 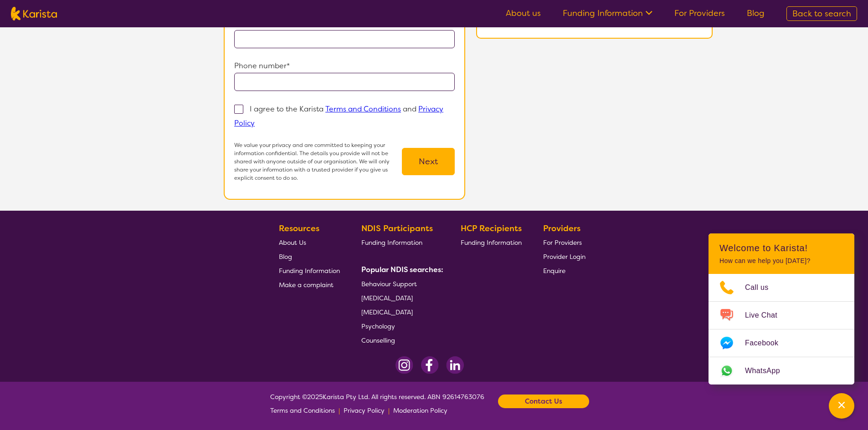 What do you see at coordinates (309, 284) in the screenshot?
I see `a: Make a complaint` at bounding box center [309, 284].